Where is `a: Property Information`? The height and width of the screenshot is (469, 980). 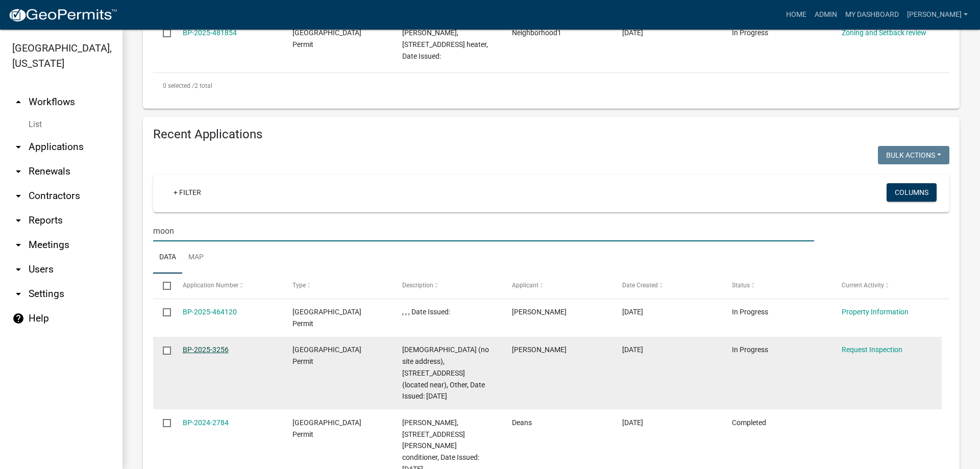 a: Property Information is located at coordinates (875, 312).